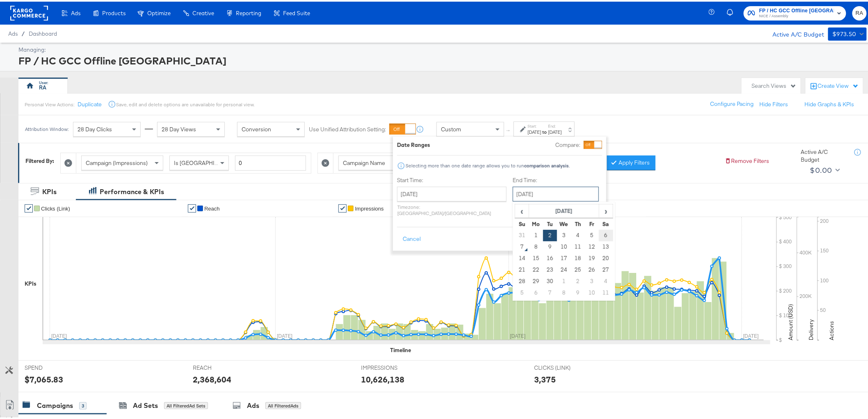 This screenshot has width=868, height=419. I want to click on span: 28 Day Views, so click(179, 128).